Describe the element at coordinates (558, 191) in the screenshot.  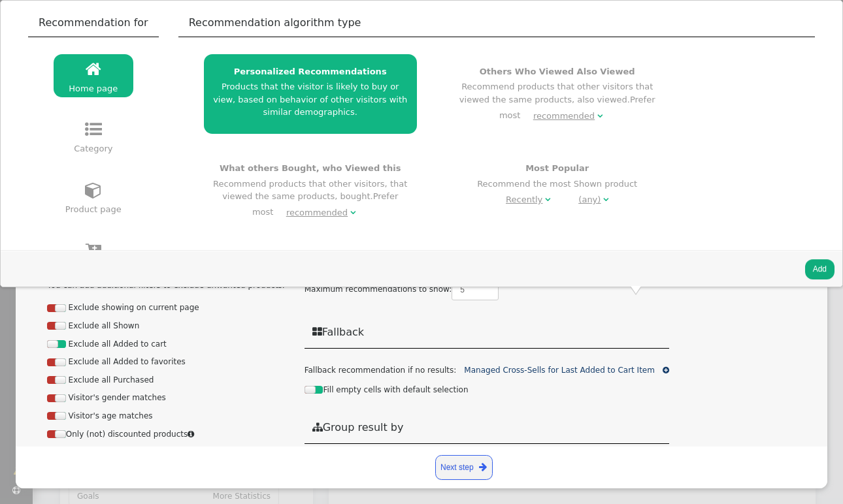
I see `a: Most PopularRecommend the most Shown product Recently  (any) ` at that location.